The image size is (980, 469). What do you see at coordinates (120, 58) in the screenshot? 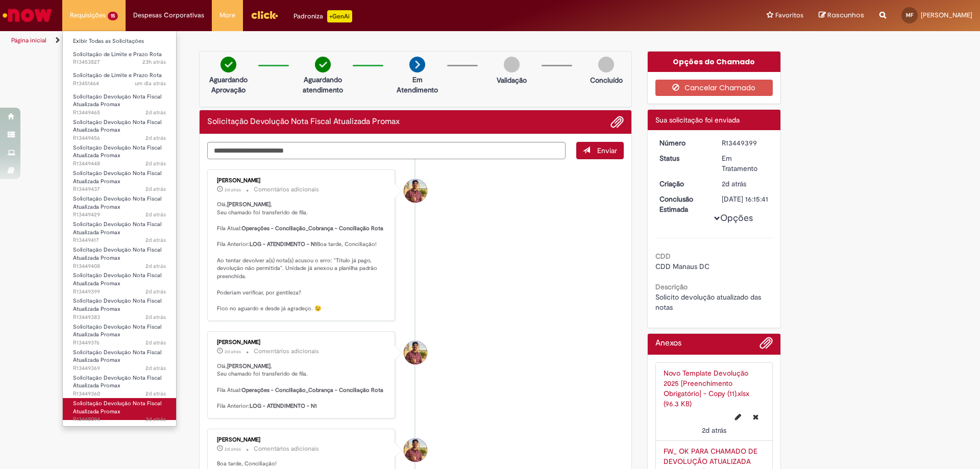
I see `a: Aberto R13453827 : Solicitação de Limite e Prazo Rota` at bounding box center [120, 58].